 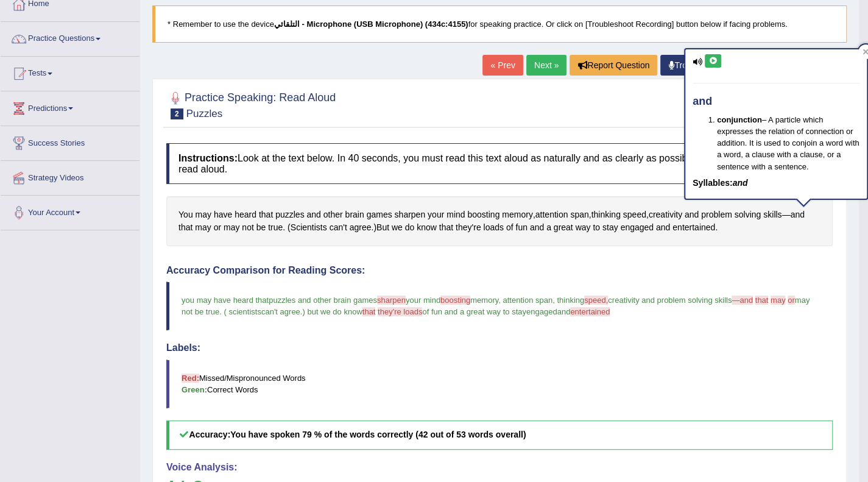 I want to click on a: « Prev, so click(x=503, y=65).